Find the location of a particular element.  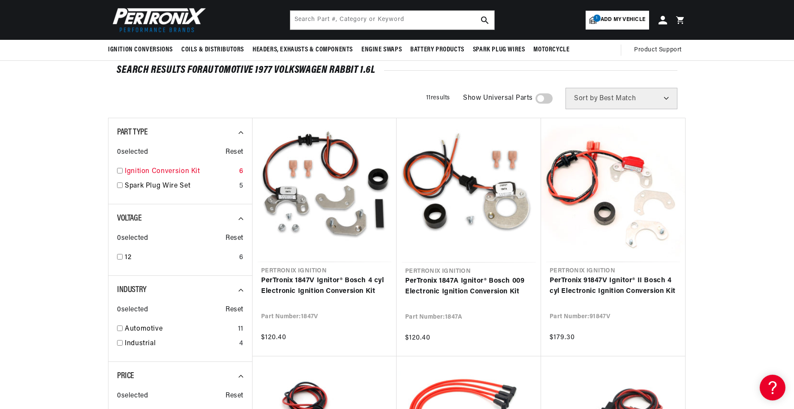

a: PerTronix 1847V Ignitor® Bosch 4 cyl Electronic Ignition Conversion Kit is located at coordinates (324, 286).